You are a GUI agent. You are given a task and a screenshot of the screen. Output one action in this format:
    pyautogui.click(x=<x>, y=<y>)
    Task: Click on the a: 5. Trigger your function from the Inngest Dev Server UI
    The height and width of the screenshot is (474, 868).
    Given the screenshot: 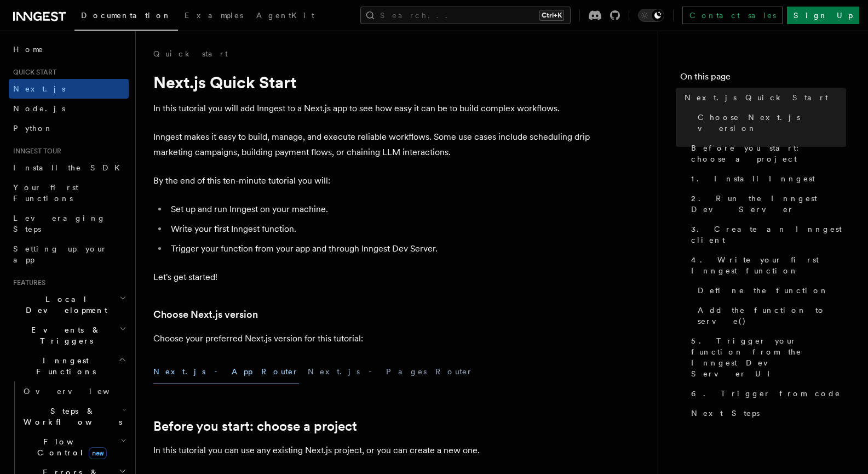 What is the action you would take?
    pyautogui.click(x=766, y=357)
    